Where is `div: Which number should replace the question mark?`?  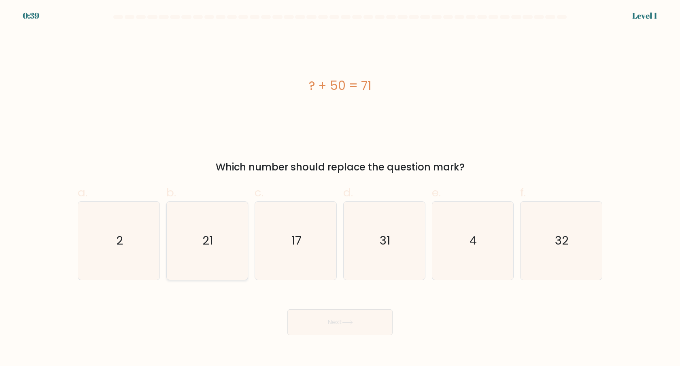 div: Which number should replace the question mark? is located at coordinates (340, 167).